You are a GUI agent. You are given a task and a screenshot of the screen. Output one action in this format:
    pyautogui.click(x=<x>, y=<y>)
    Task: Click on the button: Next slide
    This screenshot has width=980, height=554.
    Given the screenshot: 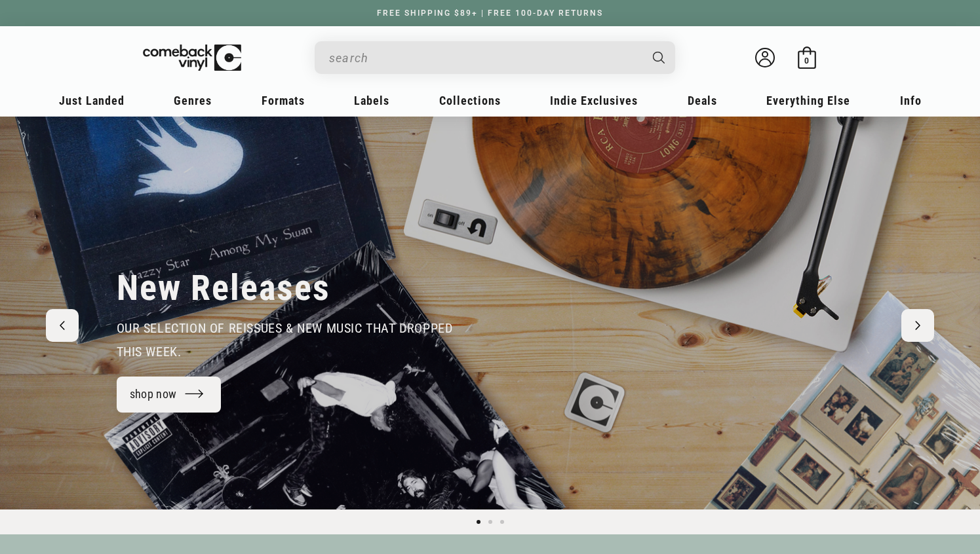 What is the action you would take?
    pyautogui.click(x=918, y=326)
    